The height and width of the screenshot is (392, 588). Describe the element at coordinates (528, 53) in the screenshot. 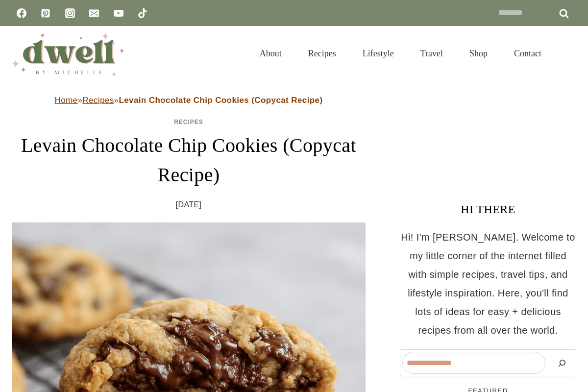

I see `a: Contact` at that location.